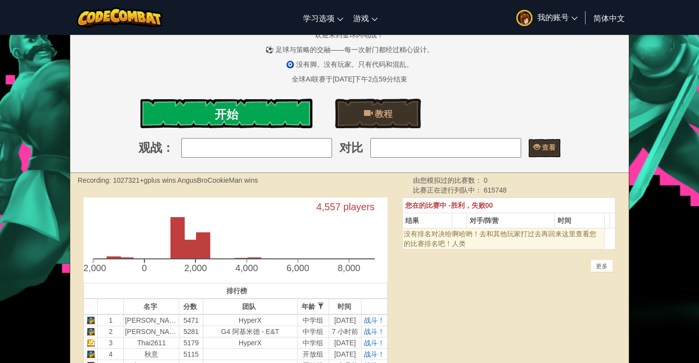  Describe the element at coordinates (349, 64) in the screenshot. I see `font: 🧿 没有脚。没有玩家。只有代码和混乱。` at that location.